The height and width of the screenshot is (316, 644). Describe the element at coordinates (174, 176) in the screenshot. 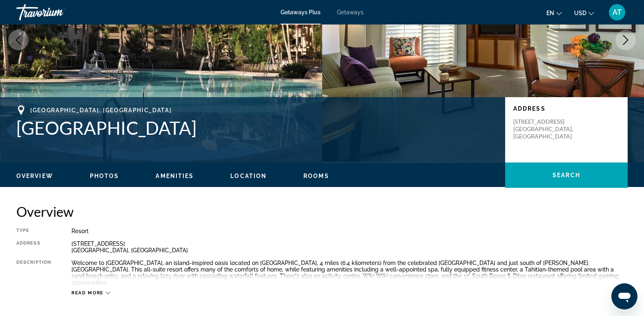

I see `button: Amenities` at that location.